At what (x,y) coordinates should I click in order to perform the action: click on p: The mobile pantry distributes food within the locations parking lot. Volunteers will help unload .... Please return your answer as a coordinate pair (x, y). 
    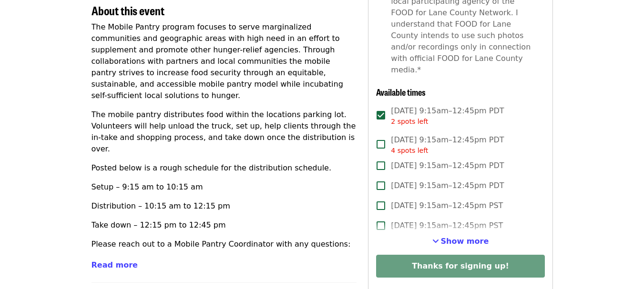
    Looking at the image, I should click on (224, 132).